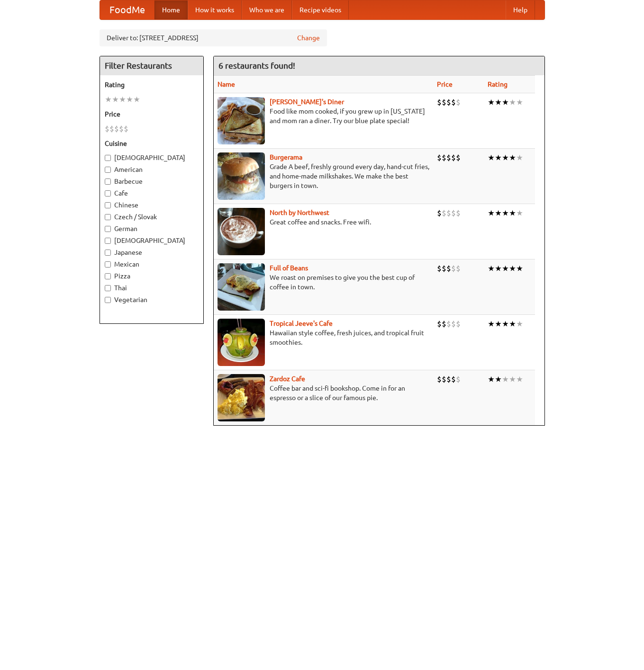 This screenshot has height=670, width=644. What do you see at coordinates (323, 176) in the screenshot?
I see `p: Grade A beef, freshly ground every day, hand-cut fries, and home-made milkshakes. We make the bes...` at bounding box center [323, 176].